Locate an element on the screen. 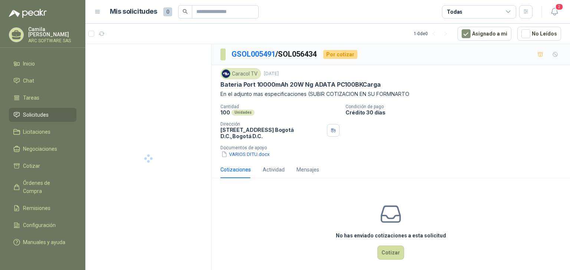  a: Licitaciones is located at coordinates (43, 132).